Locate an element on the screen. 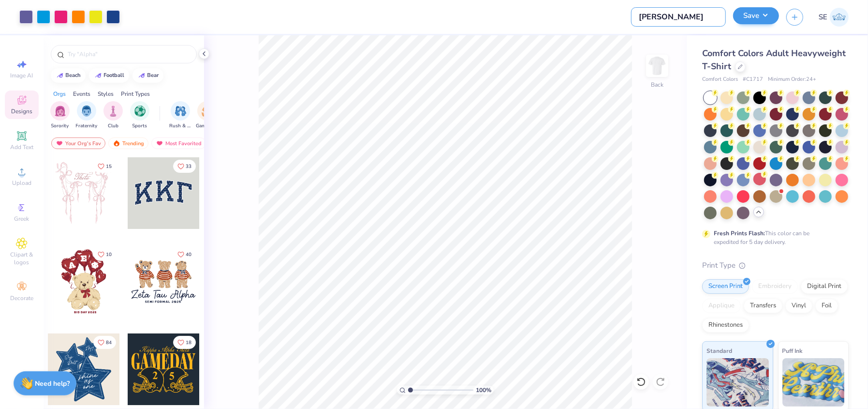  span: Image AI is located at coordinates (22, 76).